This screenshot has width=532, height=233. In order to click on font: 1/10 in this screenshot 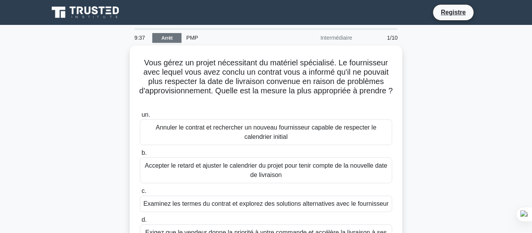, I will do `click(392, 38)`.